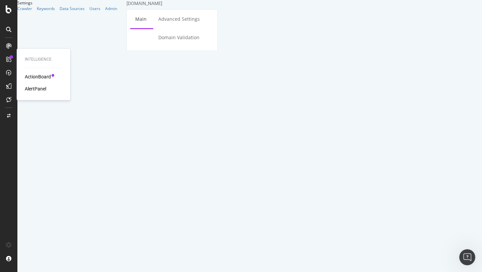 The width and height of the screenshot is (482, 272). Describe the element at coordinates (19, 19) in the screenshot. I see `a: Main` at that location.